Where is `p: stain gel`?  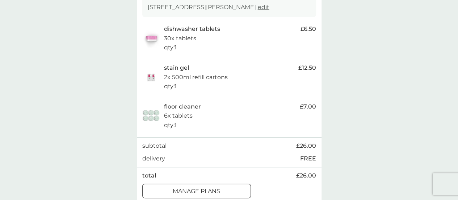
p: stain gel is located at coordinates (176, 68).